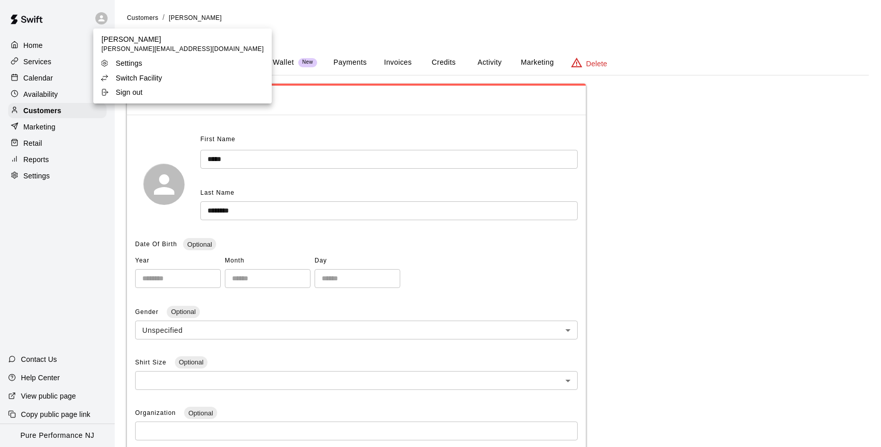 The height and width of the screenshot is (447, 881). What do you see at coordinates (183, 63) in the screenshot?
I see `a: Settings` at bounding box center [183, 63].